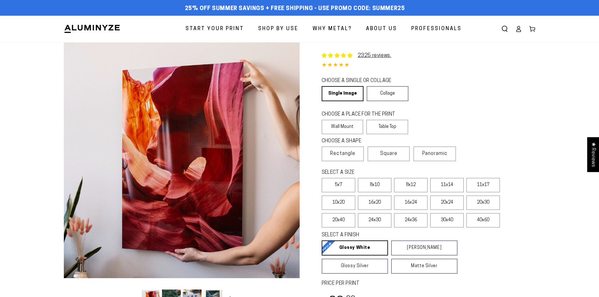 The width and height of the screenshot is (599, 297). What do you see at coordinates (435, 154) in the screenshot?
I see `span: Panoramic` at bounding box center [435, 154].